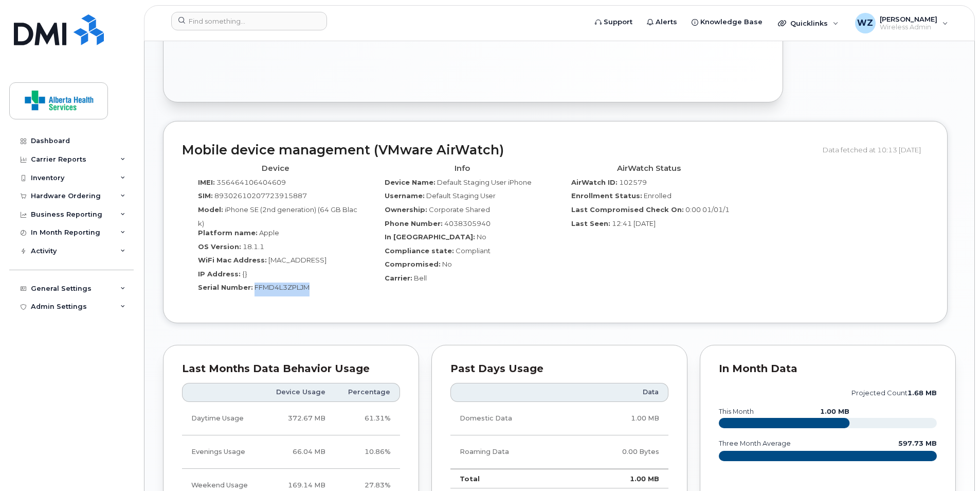 Image resolution: width=980 pixels, height=491 pixels. Describe the element at coordinates (908, 27) in the screenshot. I see `span: Wireless Admin` at that location.